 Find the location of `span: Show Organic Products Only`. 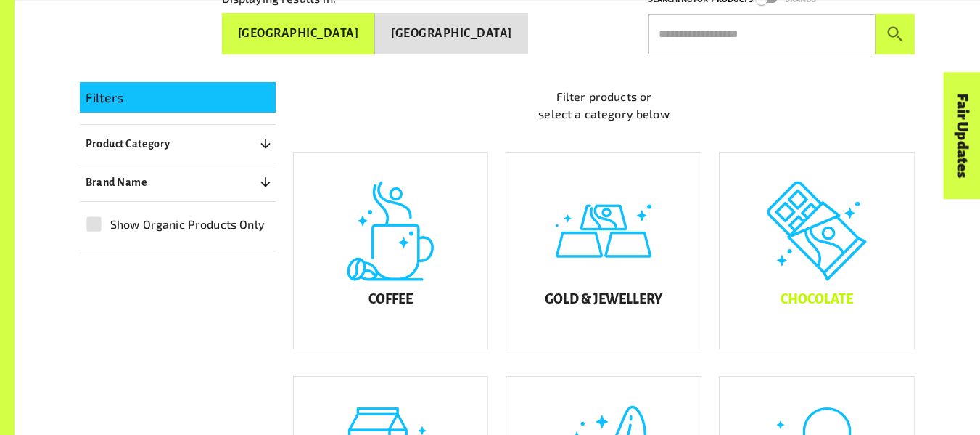

span: Show Organic Products Only is located at coordinates (187, 224).